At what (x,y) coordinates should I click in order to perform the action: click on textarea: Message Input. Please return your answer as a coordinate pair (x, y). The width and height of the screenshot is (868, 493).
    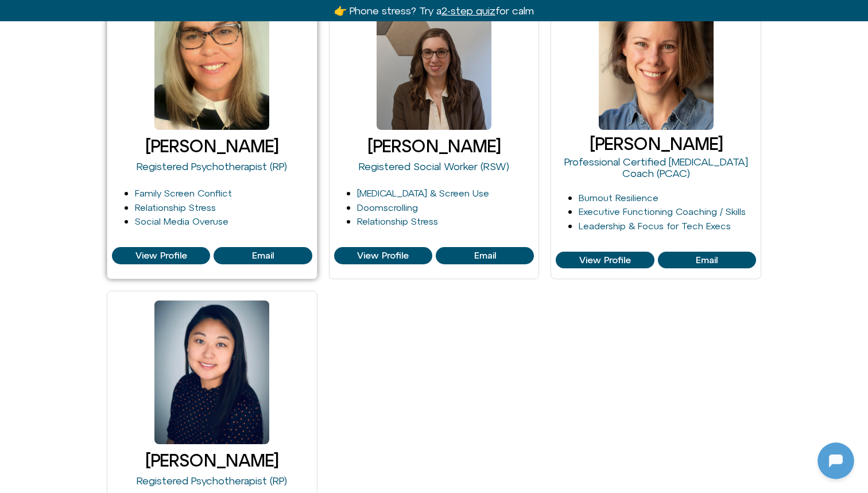
    Looking at the image, I should click on (99, 376).